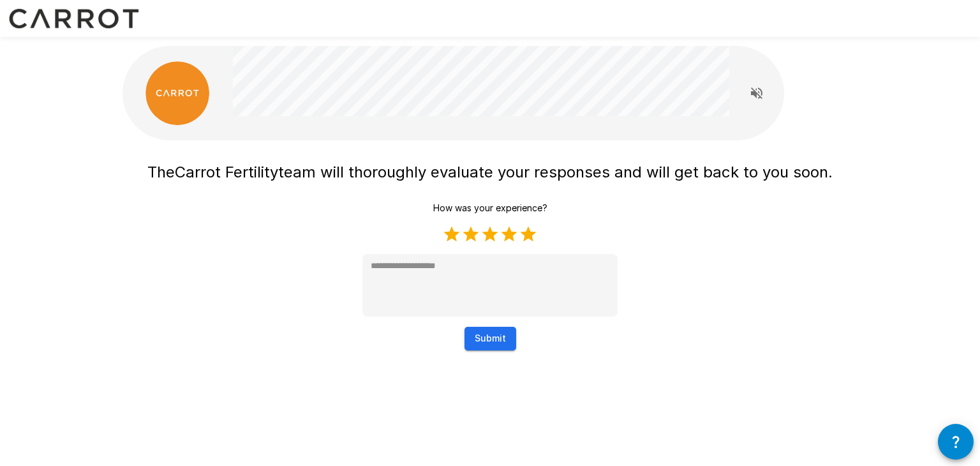  What do you see at coordinates (756, 93) in the screenshot?
I see `button: Read questions aloud` at bounding box center [756, 93].